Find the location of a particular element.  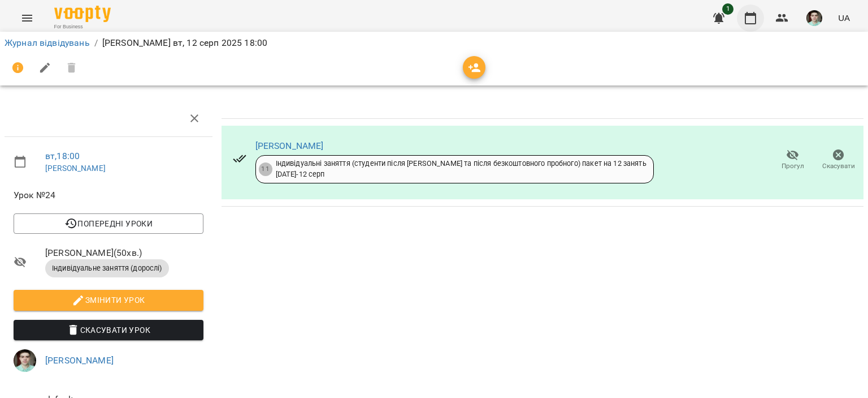

nav: breadcrumb is located at coordinates (434, 43).